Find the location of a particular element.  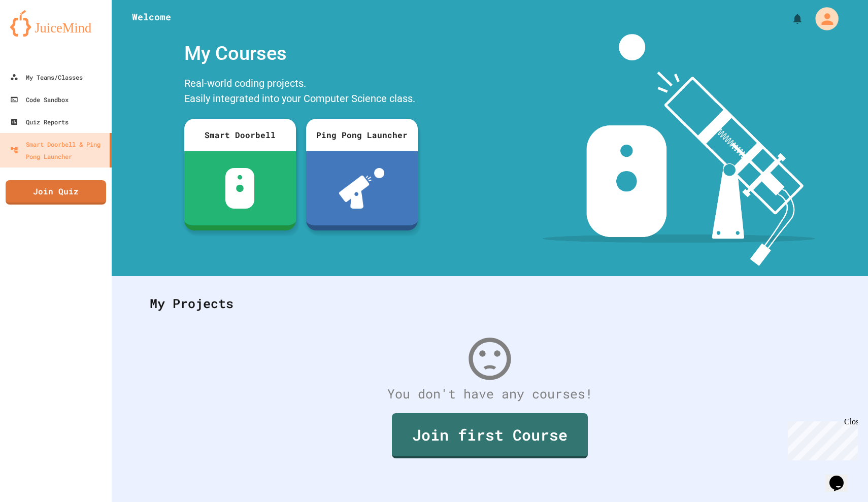

img: banner-image-my-projects.png is located at coordinates (678, 150).